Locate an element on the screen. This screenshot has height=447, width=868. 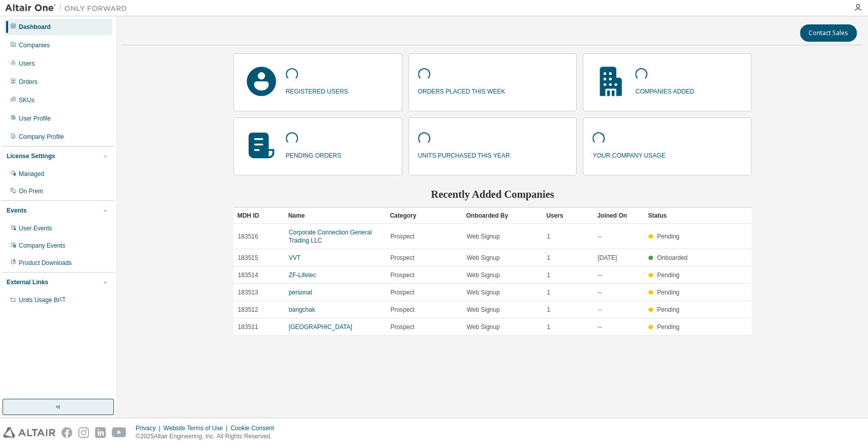
p: units purchased this year is located at coordinates (463, 155).